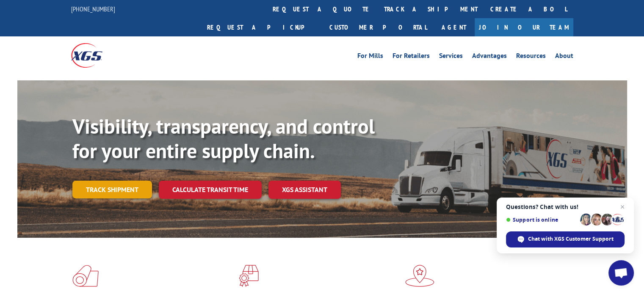  What do you see at coordinates (489, 57) in the screenshot?
I see `a: Advantages` at bounding box center [489, 57].